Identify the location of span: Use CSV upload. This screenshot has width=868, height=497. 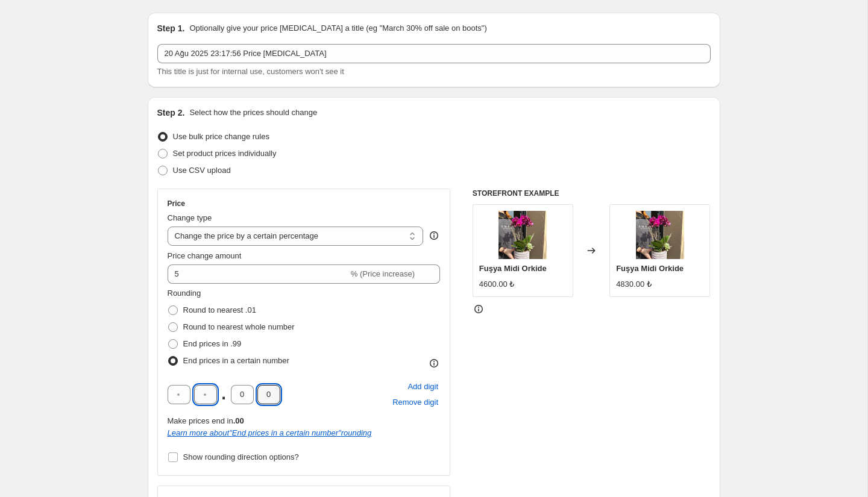
(202, 170).